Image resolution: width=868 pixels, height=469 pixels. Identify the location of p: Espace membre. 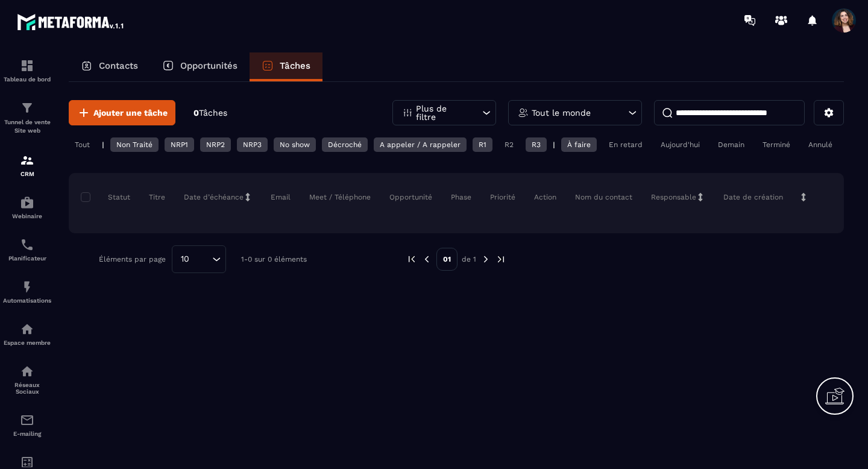
(27, 342).